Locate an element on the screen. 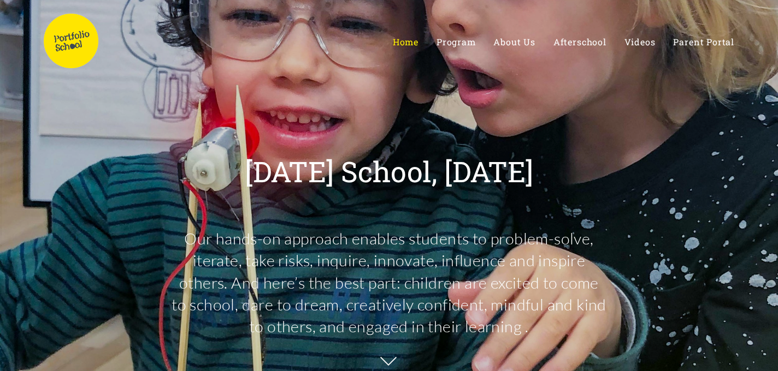 The image size is (778, 371). span: Afterschool is located at coordinates (579, 42).